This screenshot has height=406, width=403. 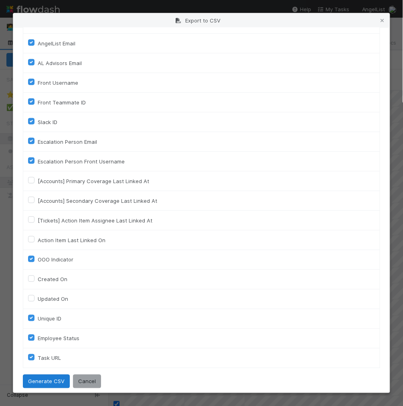 What do you see at coordinates (49, 319) in the screenshot?
I see `label: Unique ID` at bounding box center [49, 319].